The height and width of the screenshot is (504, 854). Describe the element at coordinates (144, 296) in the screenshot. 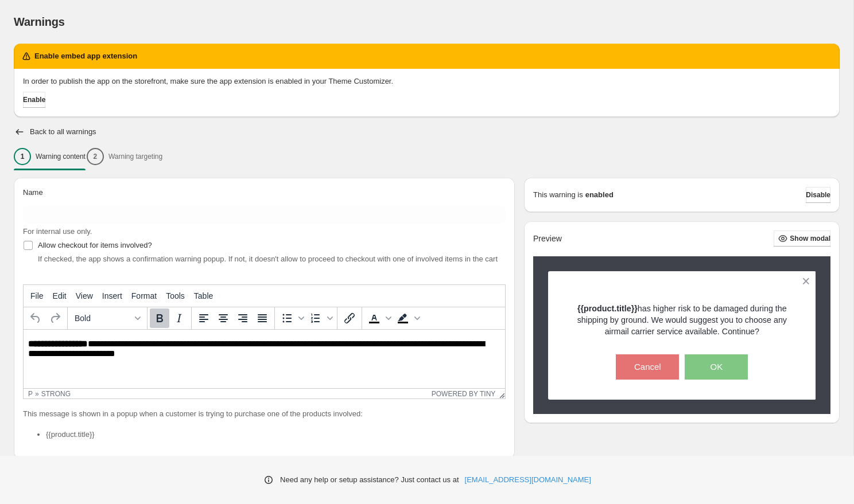

I see `span: Format` at that location.